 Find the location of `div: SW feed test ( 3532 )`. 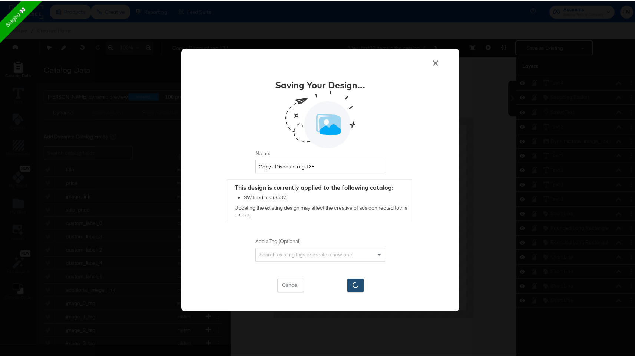

div: SW feed test ( 3532 ) is located at coordinates (326, 196).